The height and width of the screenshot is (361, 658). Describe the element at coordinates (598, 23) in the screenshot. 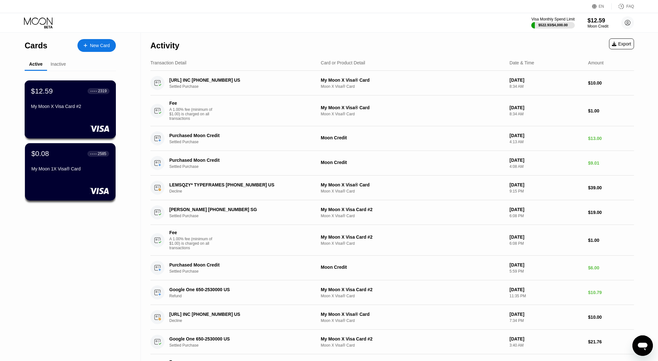

I see `div: $12.59Moon Credit` at that location.